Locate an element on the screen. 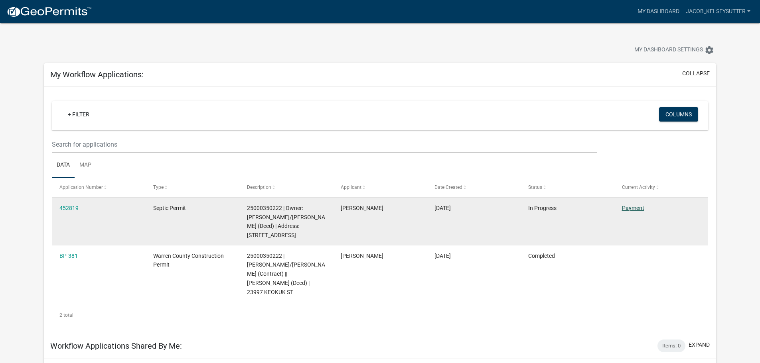 The image size is (760, 363). datatable-header-cell: Description is located at coordinates (286, 187).